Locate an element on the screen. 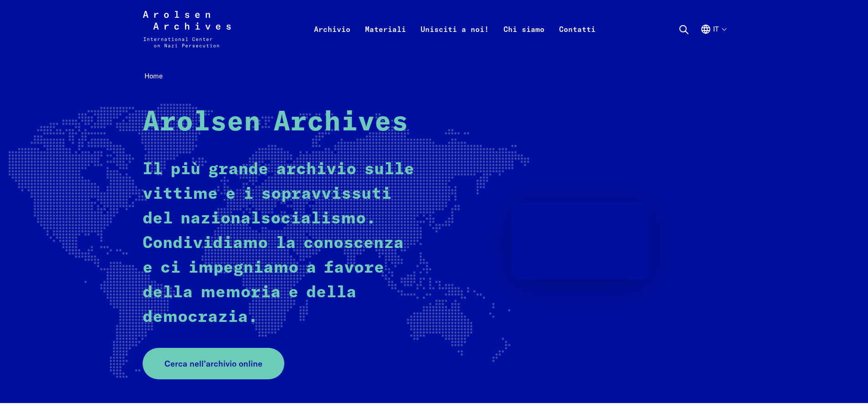  a: Cerca nell’archivio online is located at coordinates (214, 364).